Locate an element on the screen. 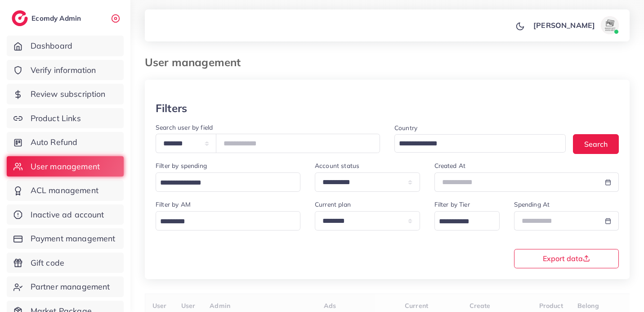 The height and width of the screenshot is (312, 644). label: Account status is located at coordinates (337, 166).